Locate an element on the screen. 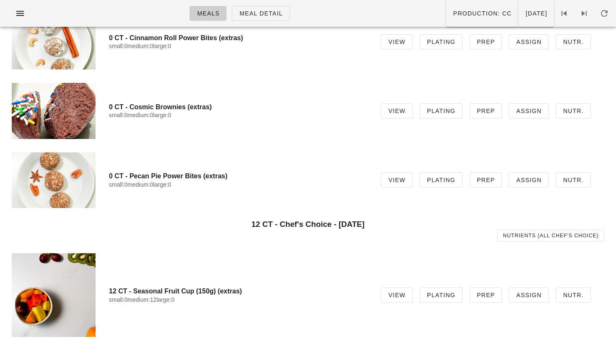  h4: 0 CT - Cosmic Brownies (extras) is located at coordinates (238, 107).